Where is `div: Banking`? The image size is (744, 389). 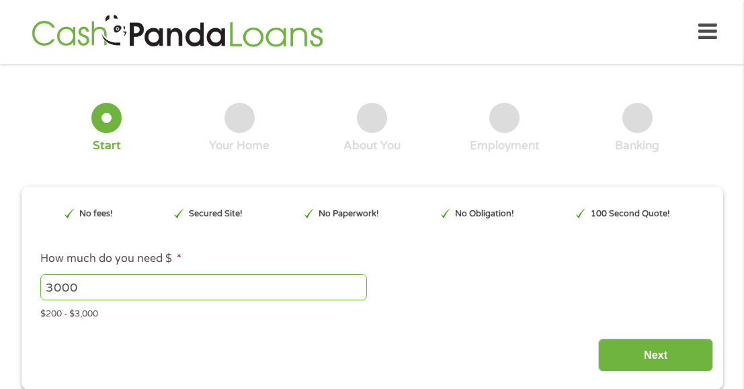
div: Banking is located at coordinates (637, 146).